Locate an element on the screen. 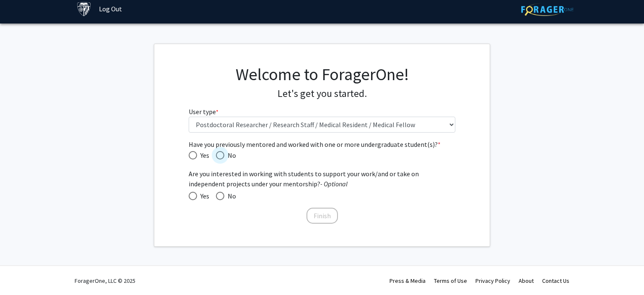 The image size is (644, 295). a: Press & Media is located at coordinates (408, 281).